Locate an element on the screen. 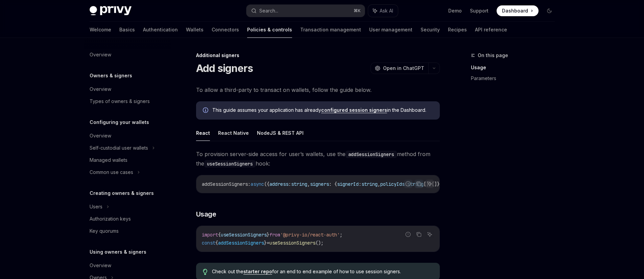 The width and height of the screenshot is (644, 279). code: addSessionSigners is located at coordinates (371, 155).